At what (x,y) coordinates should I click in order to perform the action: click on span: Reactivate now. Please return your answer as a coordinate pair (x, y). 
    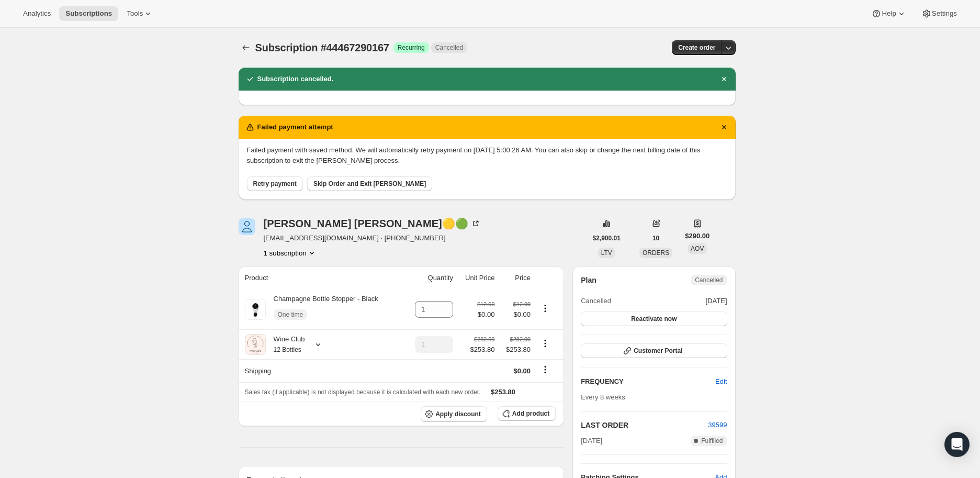
    Looking at the image, I should click on (654, 318).